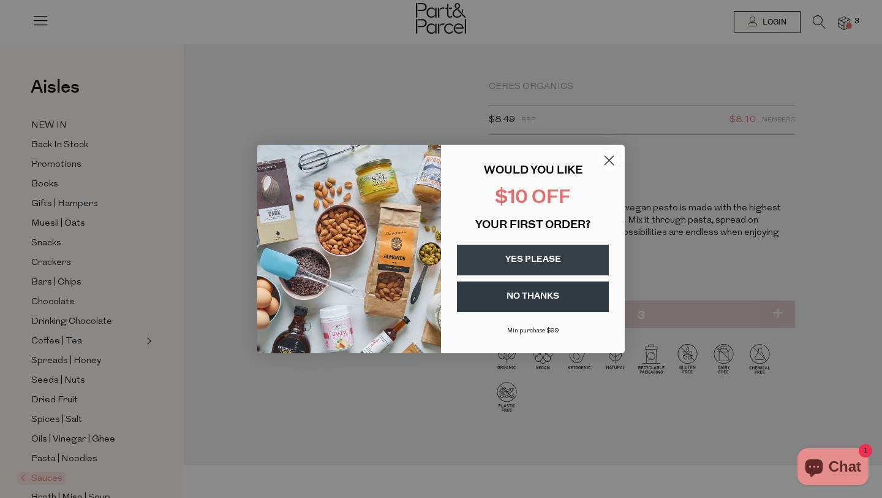 The height and width of the screenshot is (498, 882). I want to click on span: $10 OFF, so click(533, 198).